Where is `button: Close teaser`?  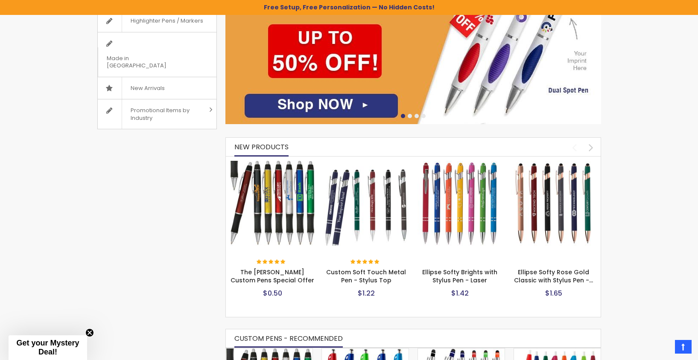 button: Close teaser is located at coordinates (90, 333).